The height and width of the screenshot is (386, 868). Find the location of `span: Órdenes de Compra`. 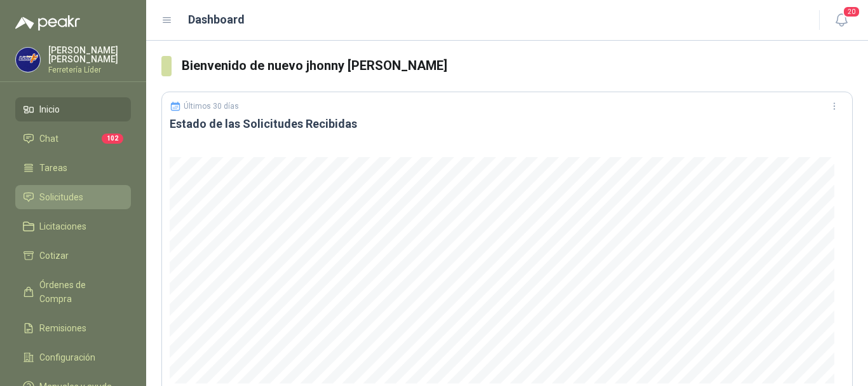

span: Órdenes de Compra is located at coordinates (79, 292).